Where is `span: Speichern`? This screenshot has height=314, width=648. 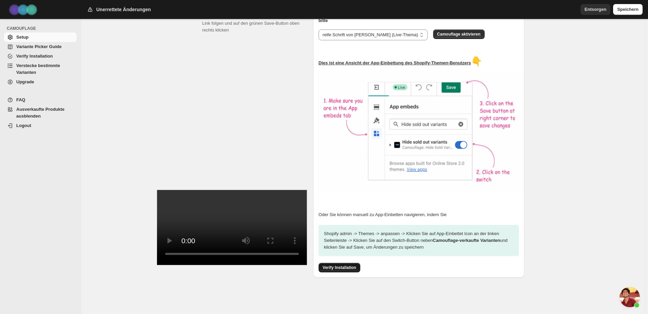
span: Speichern is located at coordinates (627, 9).